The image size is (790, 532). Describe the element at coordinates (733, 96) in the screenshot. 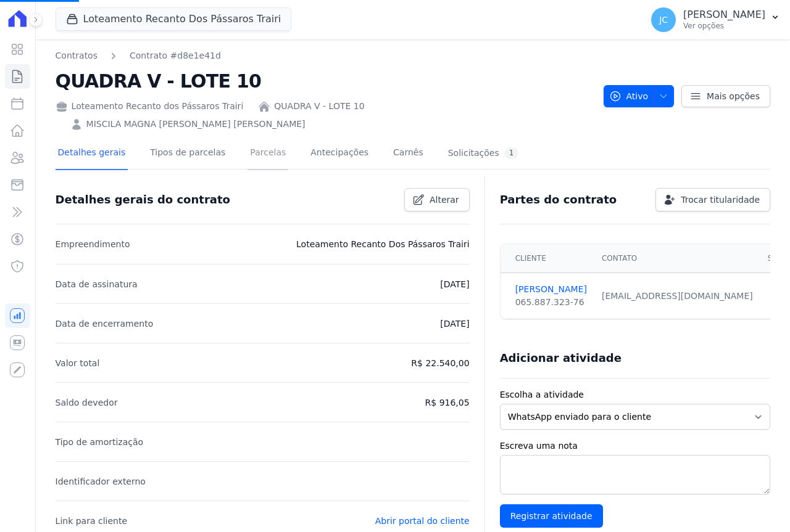

I see `span: Mais opções` at that location.